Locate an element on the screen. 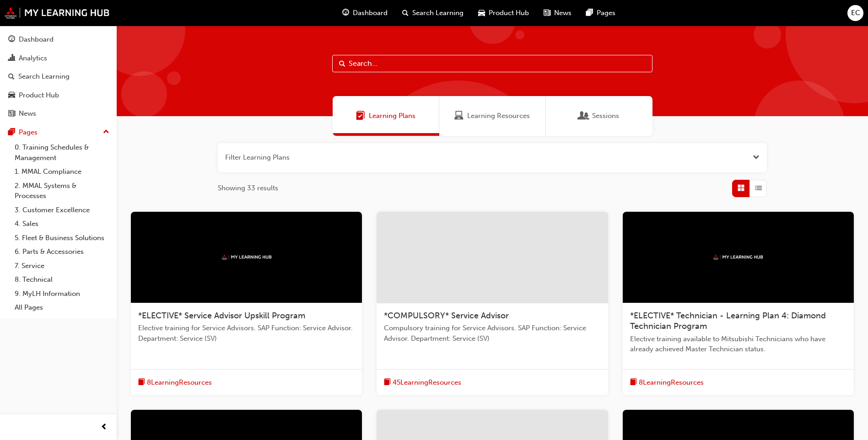 The image size is (868, 440). a: All Pages is located at coordinates (62, 308).